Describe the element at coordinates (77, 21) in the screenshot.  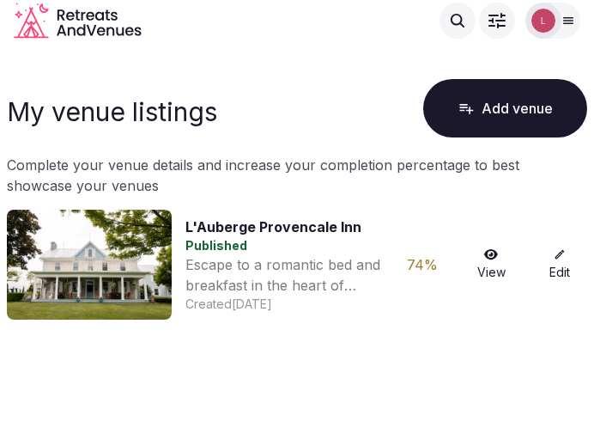
I see `a: Visit the homepage` at that location.